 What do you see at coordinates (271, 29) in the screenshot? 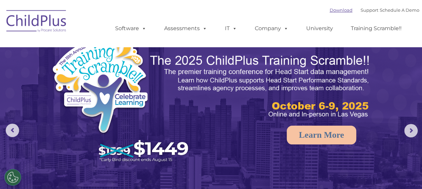
I see `a: Company` at bounding box center [271, 29].